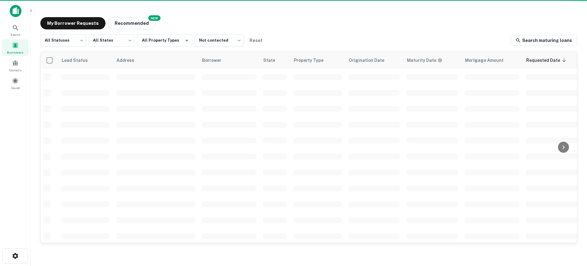  What do you see at coordinates (63, 40) in the screenshot?
I see `div: All Statuses` at bounding box center [63, 40].